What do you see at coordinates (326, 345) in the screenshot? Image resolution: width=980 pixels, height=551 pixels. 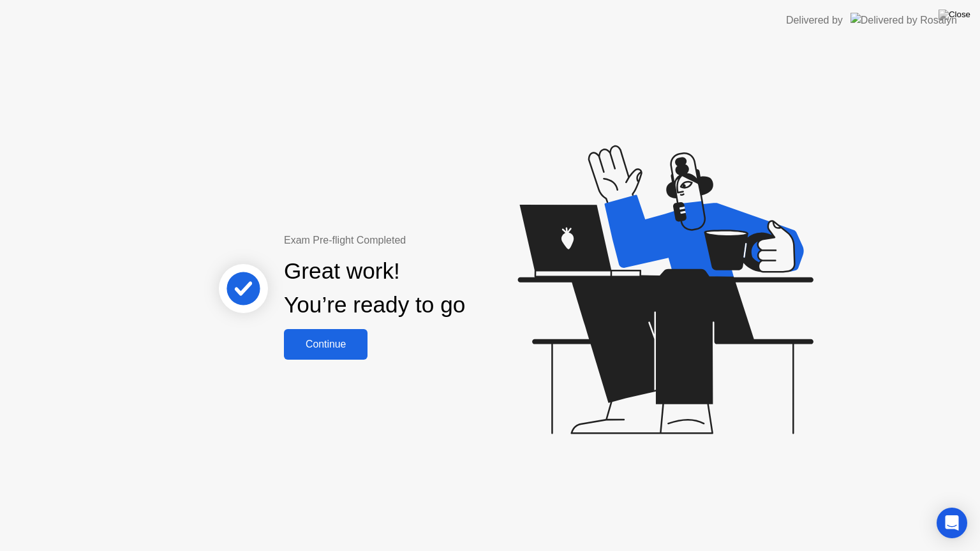 I see `div: Continue` at bounding box center [326, 345].